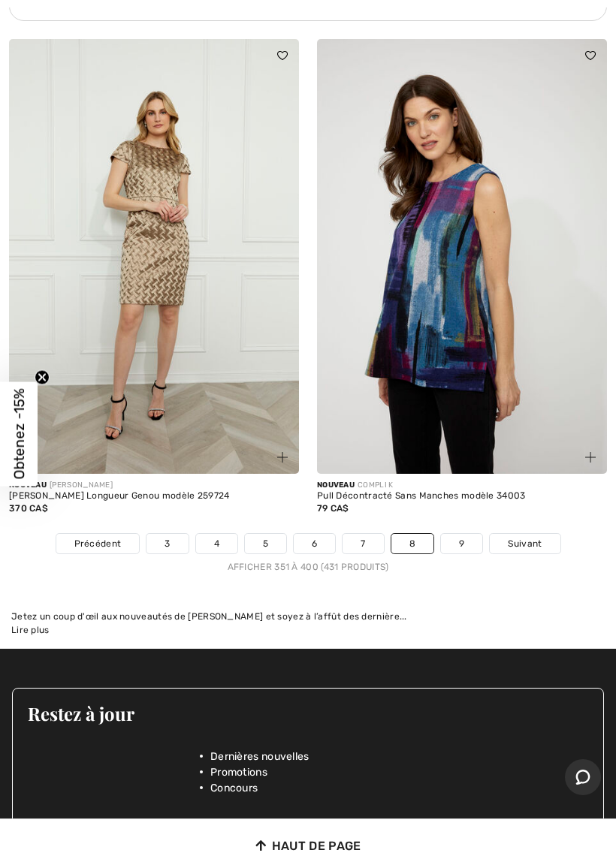 This screenshot has height=868, width=616. I want to click on a: 9, so click(461, 543).